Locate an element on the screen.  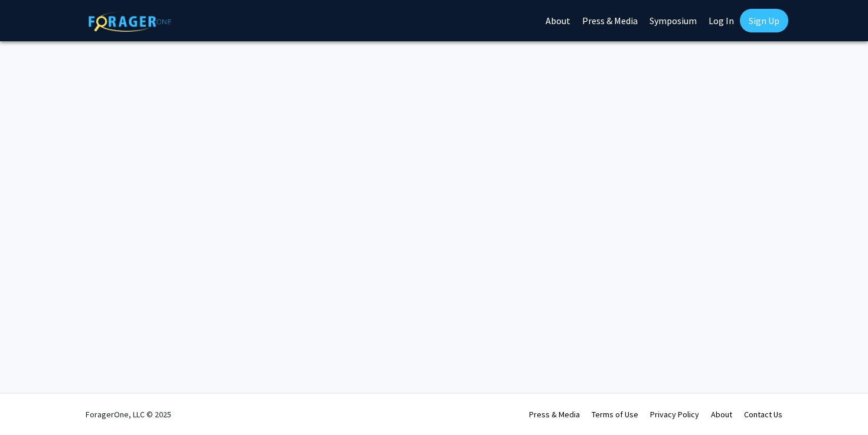
a: Press & Media is located at coordinates (554, 415).